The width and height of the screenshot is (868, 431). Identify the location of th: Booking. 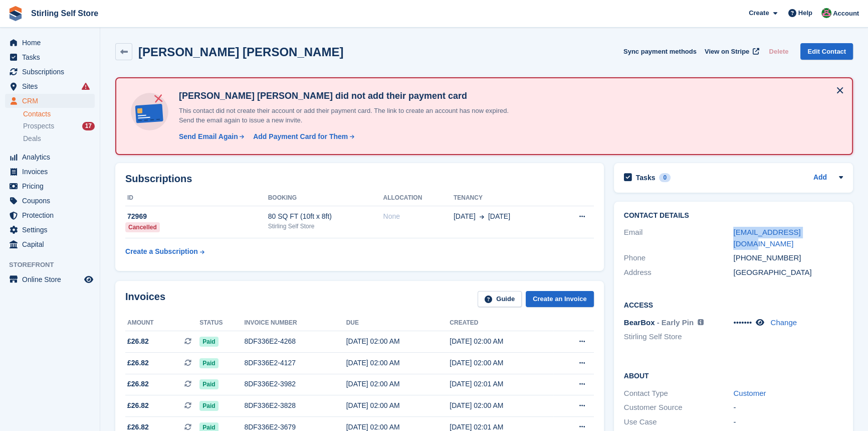
(326, 198).